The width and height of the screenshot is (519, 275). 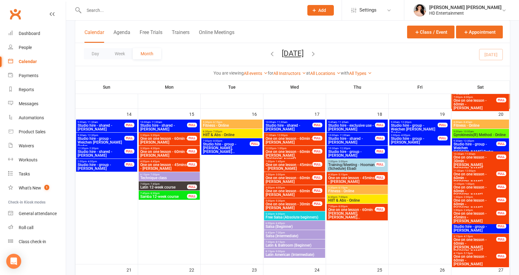 What do you see at coordinates (37, 104) in the screenshot?
I see `a: Messages` at bounding box center [37, 104].